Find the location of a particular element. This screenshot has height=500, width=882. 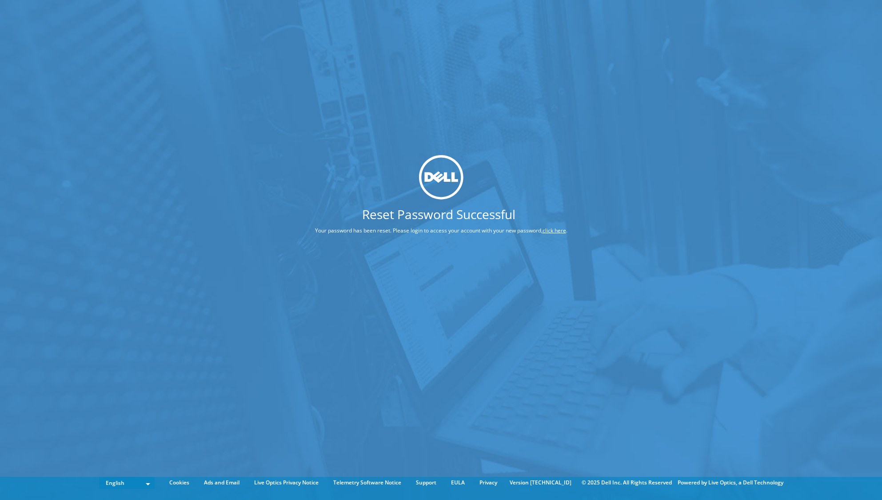

a: Live Optics Privacy Notice is located at coordinates (286, 482).